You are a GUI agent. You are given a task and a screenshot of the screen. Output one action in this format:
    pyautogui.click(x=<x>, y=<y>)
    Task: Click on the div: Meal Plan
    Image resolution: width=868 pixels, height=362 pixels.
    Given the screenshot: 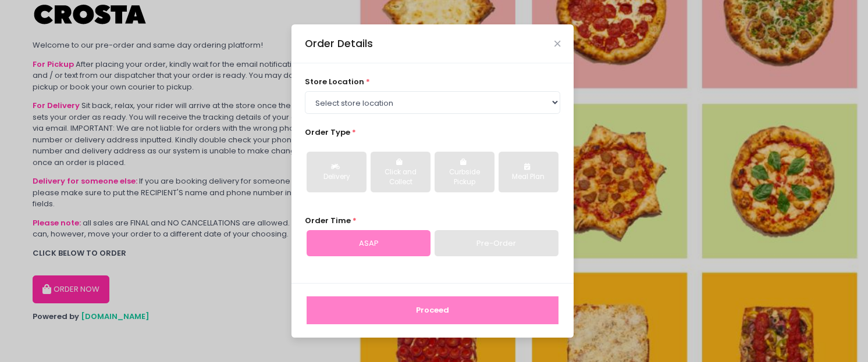 What is the action you would take?
    pyautogui.click(x=528, y=177)
    